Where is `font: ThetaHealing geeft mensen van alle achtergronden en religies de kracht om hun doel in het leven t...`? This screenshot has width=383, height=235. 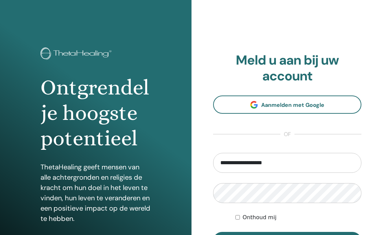
font: ThetaHealing geeft mensen van alle achtergronden en religies de kracht om hun doel in het leven t... is located at coordinates (95, 192).